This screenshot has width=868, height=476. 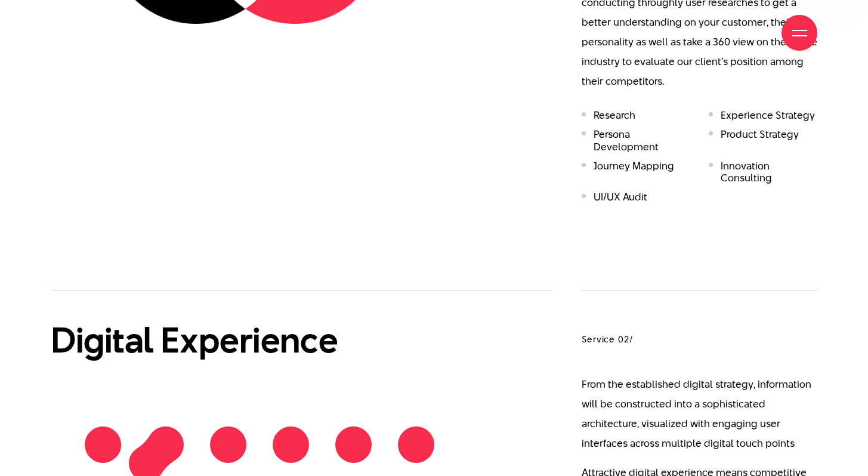 I want to click on li: Persona Development, so click(x=636, y=140).